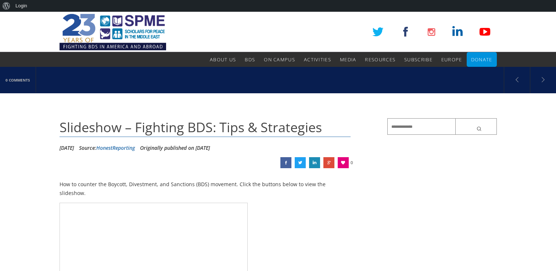 Image resolution: width=556 pixels, height=271 pixels. I want to click on span: BDS, so click(250, 60).